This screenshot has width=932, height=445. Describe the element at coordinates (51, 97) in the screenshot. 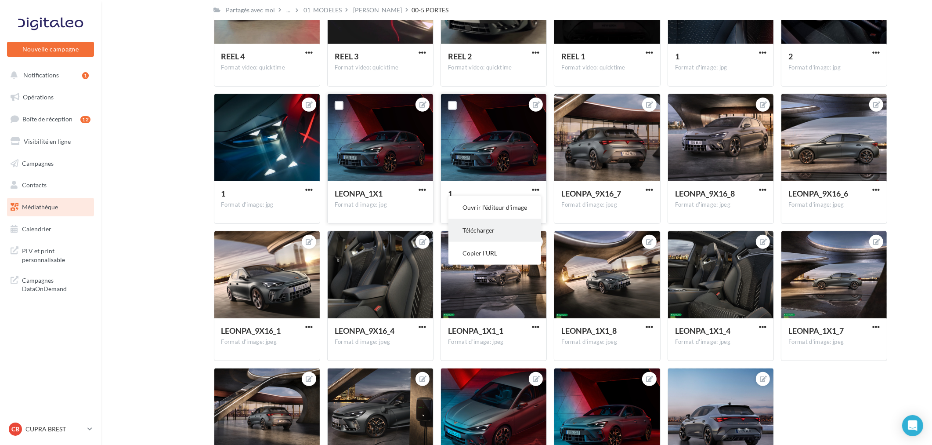

I see `a: Opérations` at that location.